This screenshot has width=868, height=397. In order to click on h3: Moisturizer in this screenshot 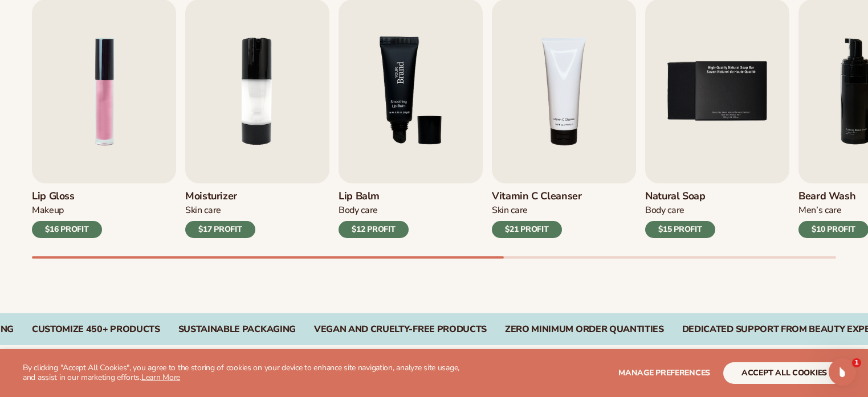, I will do `click(220, 197)`.